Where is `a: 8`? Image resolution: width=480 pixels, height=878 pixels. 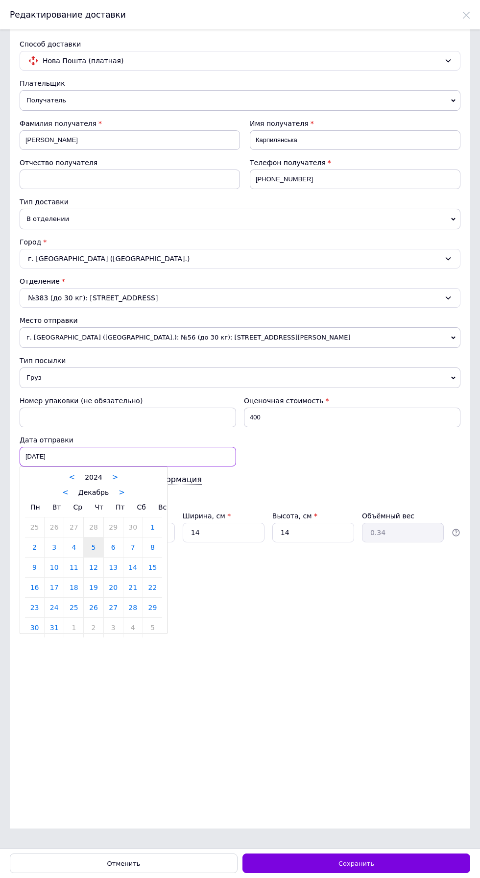 a: 8 is located at coordinates (152, 547).